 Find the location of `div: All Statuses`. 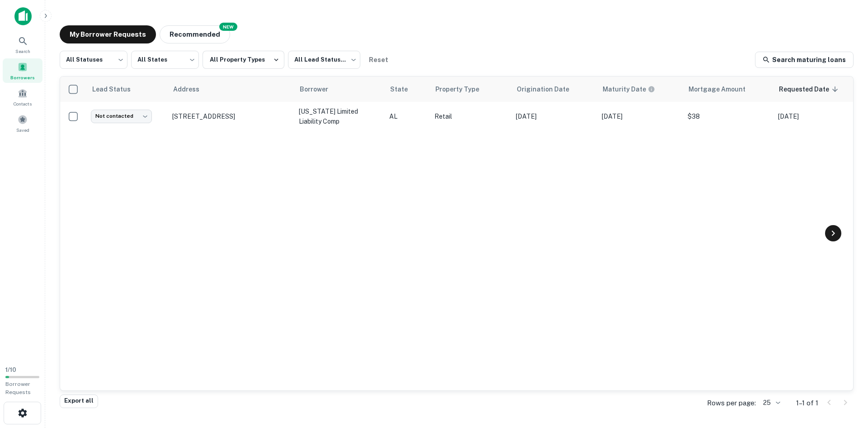

div: All Statuses is located at coordinates (94, 59).